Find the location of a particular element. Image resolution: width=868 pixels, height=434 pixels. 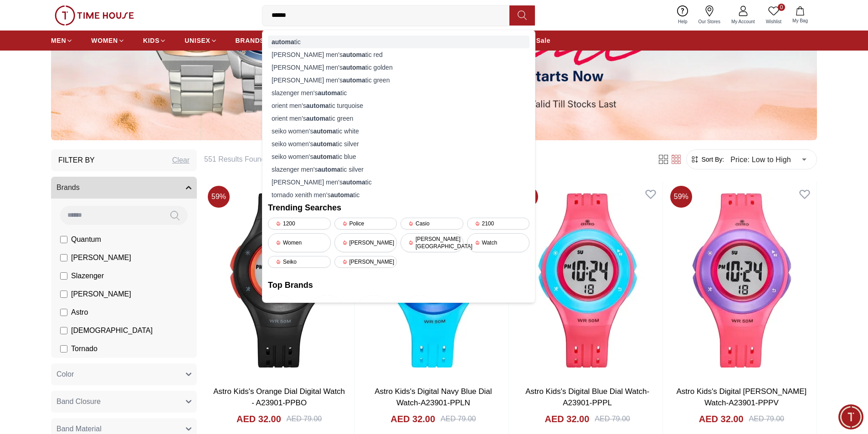

span: MEN is located at coordinates (59, 41).